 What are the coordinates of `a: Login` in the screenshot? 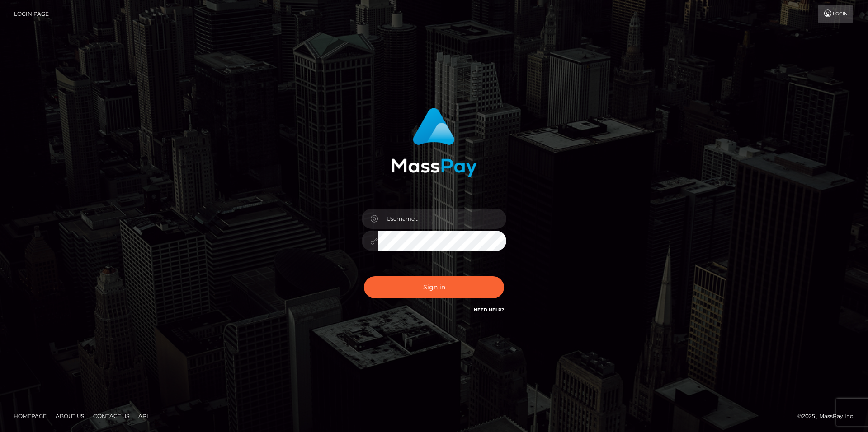 It's located at (836, 14).